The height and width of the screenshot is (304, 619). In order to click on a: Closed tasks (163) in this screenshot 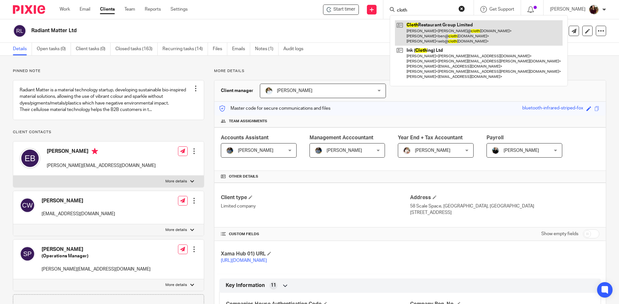, I will do `click(136, 49)`.